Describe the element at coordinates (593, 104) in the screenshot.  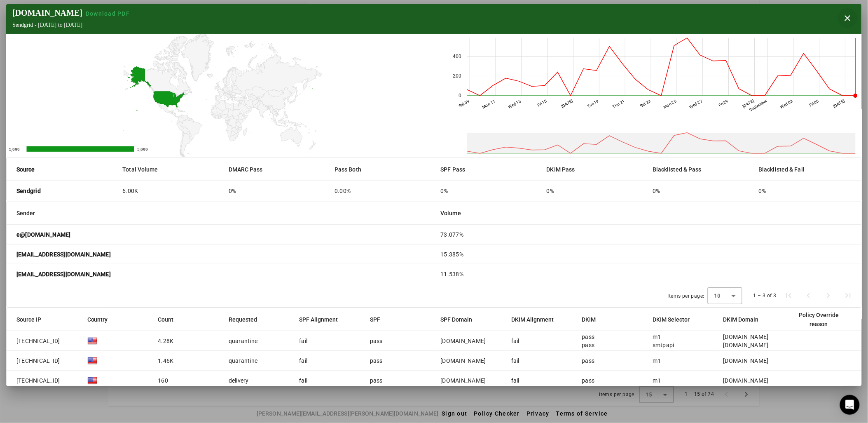
I see `text: Tue 19` at that location.